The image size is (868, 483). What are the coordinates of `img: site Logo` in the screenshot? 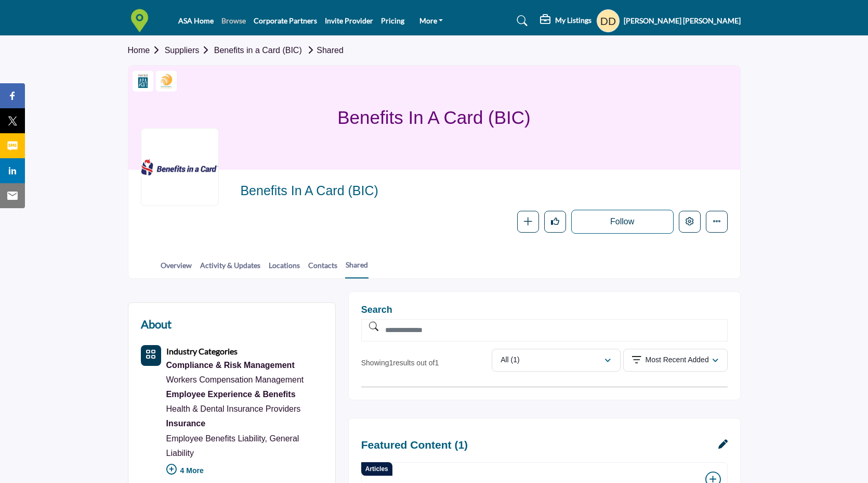 It's located at (142, 20).